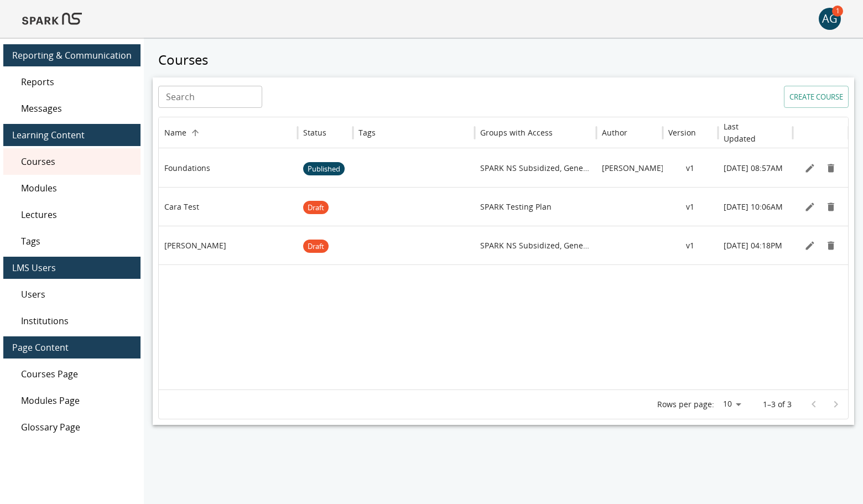 Image resolution: width=863 pixels, height=504 pixels. Describe the element at coordinates (72, 241) in the screenshot. I see `nav: main` at that location.